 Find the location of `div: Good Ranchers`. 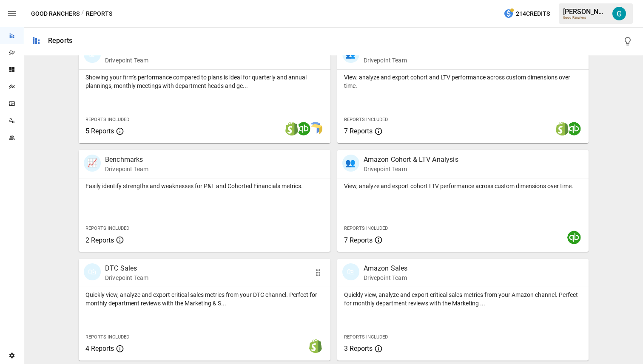

div: Good Ranchers is located at coordinates (585, 18).